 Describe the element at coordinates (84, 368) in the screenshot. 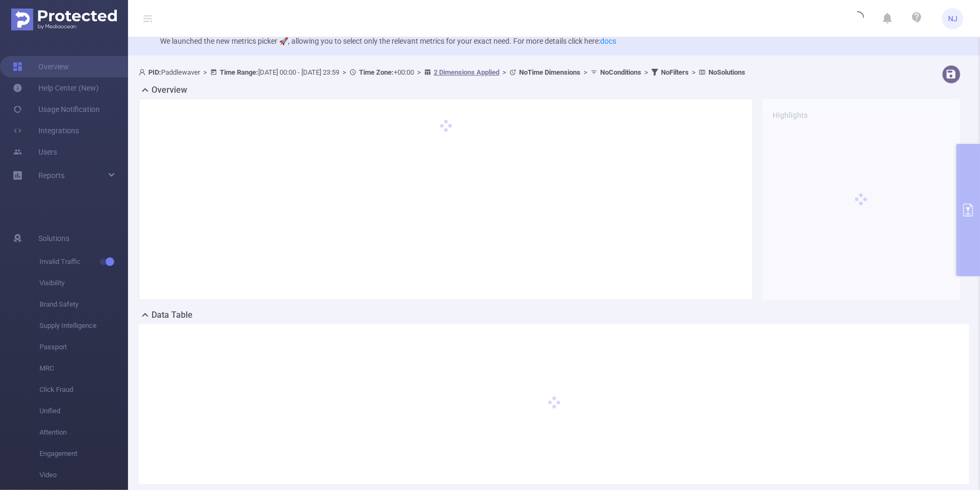

I see `span: MRC` at that location.